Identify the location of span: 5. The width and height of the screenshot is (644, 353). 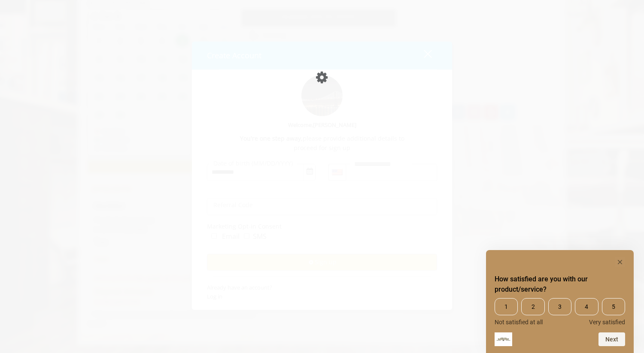
(614, 307).